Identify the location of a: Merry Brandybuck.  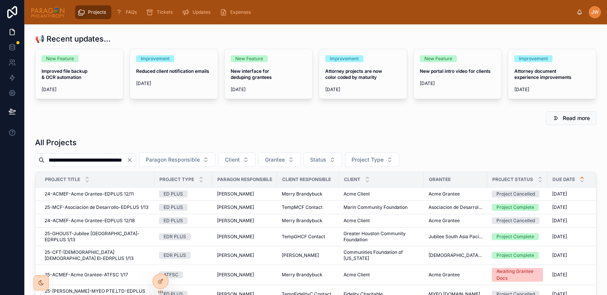
(308, 221).